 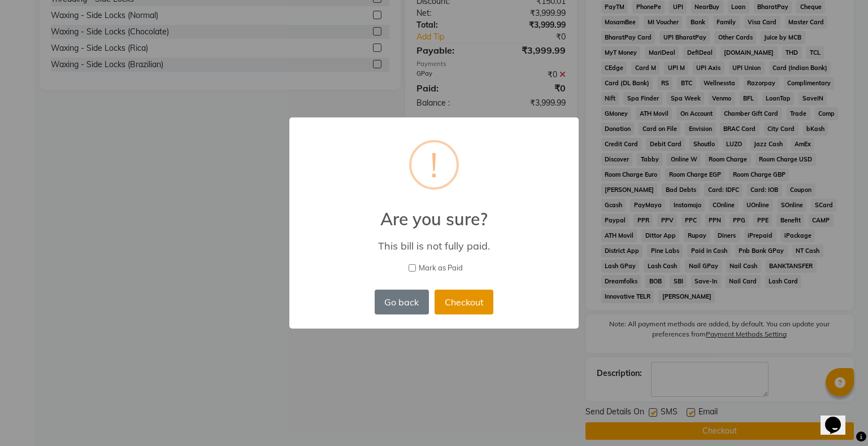 What do you see at coordinates (401, 302) in the screenshot?
I see `button: Go back` at bounding box center [401, 302].